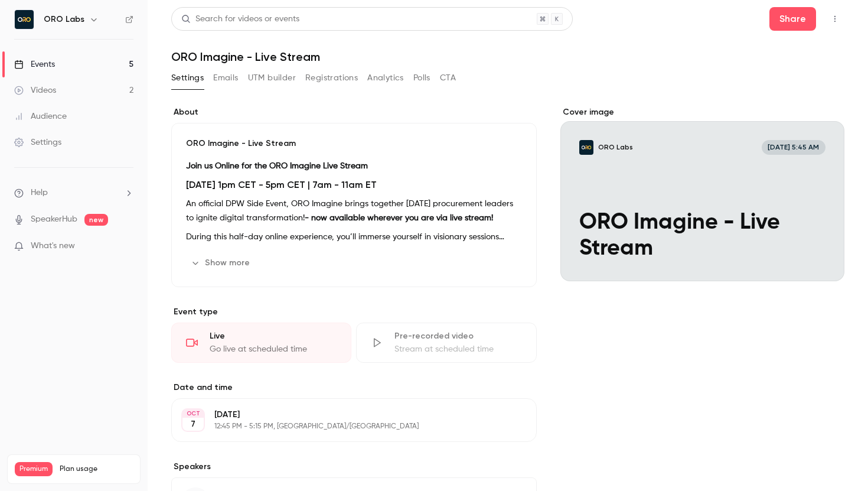 This screenshot has width=868, height=491. I want to click on p: 7, so click(194, 424).